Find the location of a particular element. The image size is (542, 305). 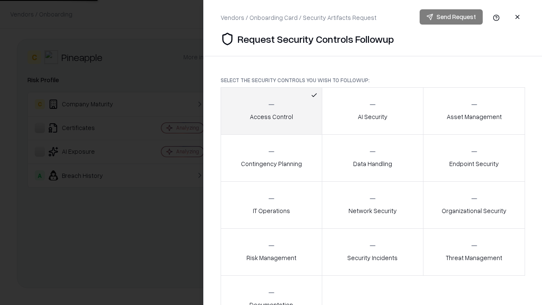

p: Request Security Controls Followup is located at coordinates (315, 39).